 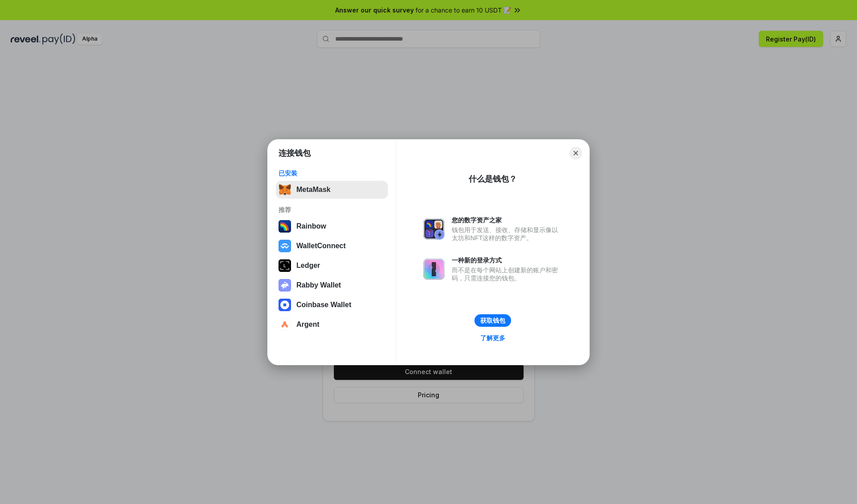 I want to click on div: MetaMask, so click(x=313, y=189).